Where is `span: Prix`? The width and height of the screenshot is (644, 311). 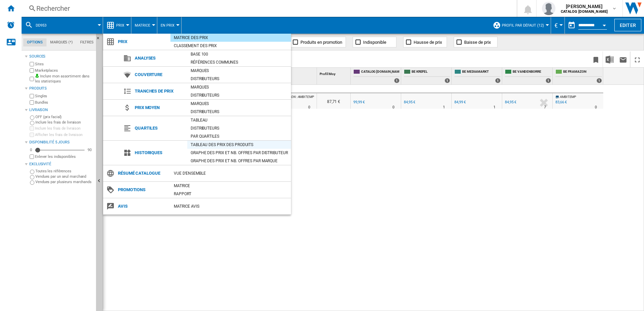
span: Prix is located at coordinates (143, 42).